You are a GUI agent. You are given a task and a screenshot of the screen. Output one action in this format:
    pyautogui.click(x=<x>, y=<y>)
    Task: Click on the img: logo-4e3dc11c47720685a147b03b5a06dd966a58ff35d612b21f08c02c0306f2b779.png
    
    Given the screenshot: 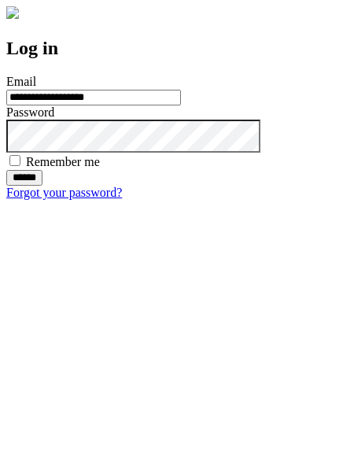 What is the action you would take?
    pyautogui.click(x=13, y=13)
    